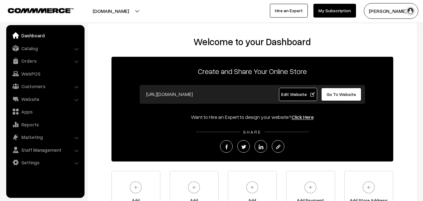  I want to click on a: Reports, so click(45, 124).